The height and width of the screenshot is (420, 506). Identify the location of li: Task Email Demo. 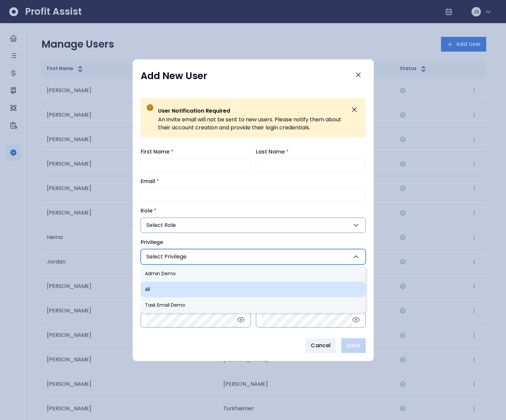
(253, 305).